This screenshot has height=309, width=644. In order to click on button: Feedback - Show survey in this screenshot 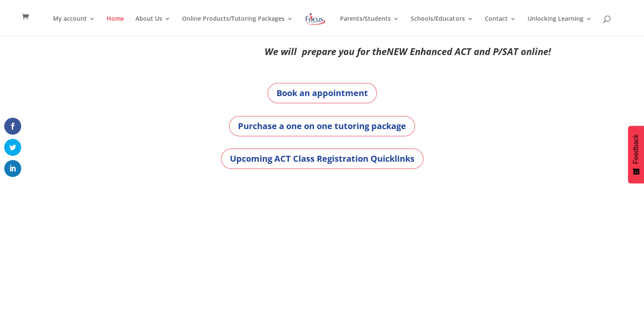, I will do `click(636, 155)`.